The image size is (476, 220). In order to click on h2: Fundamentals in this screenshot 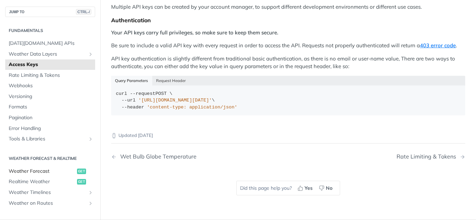, I will do `click(50, 31)`.